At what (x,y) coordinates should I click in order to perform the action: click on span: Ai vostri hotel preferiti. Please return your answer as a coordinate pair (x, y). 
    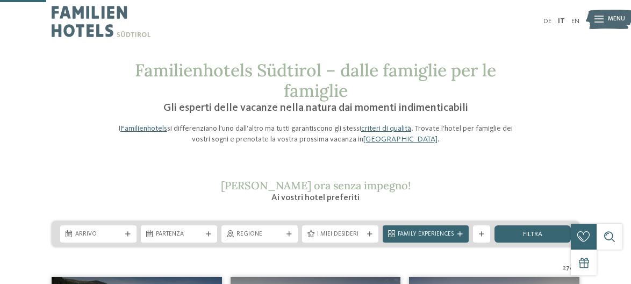
    Looking at the image, I should click on (316, 198).